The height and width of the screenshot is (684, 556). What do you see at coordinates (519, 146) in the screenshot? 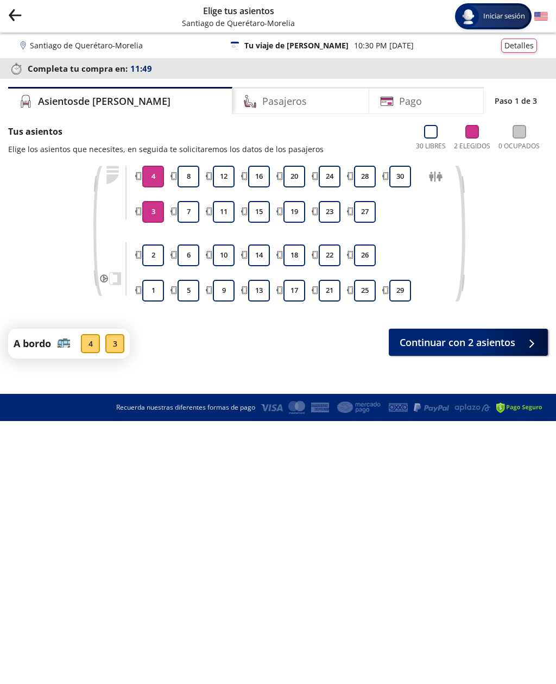
I see `p: 0 Ocupados` at bounding box center [519, 146].